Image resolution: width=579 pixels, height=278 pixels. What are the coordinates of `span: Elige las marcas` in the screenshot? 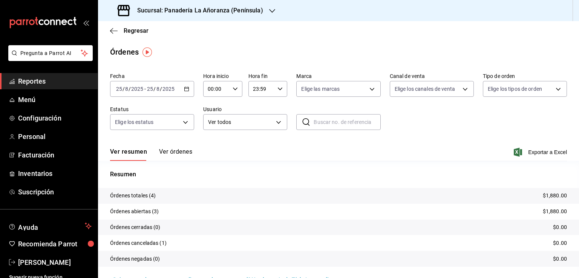 It's located at (320, 89).